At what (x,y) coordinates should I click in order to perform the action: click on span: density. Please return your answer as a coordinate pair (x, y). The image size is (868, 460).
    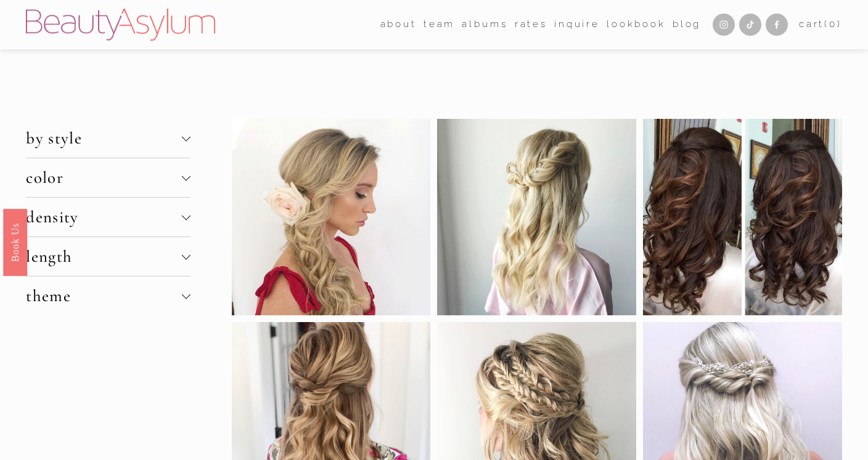
    Looking at the image, I should click on (104, 217).